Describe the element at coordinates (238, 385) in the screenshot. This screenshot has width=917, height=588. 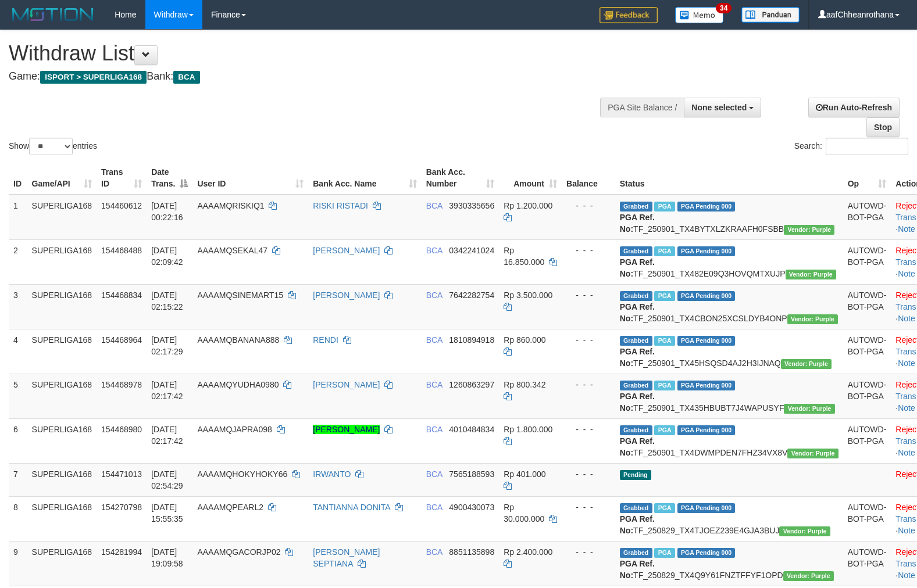
I see `span: AAAAMQYUDHA0980` at that location.